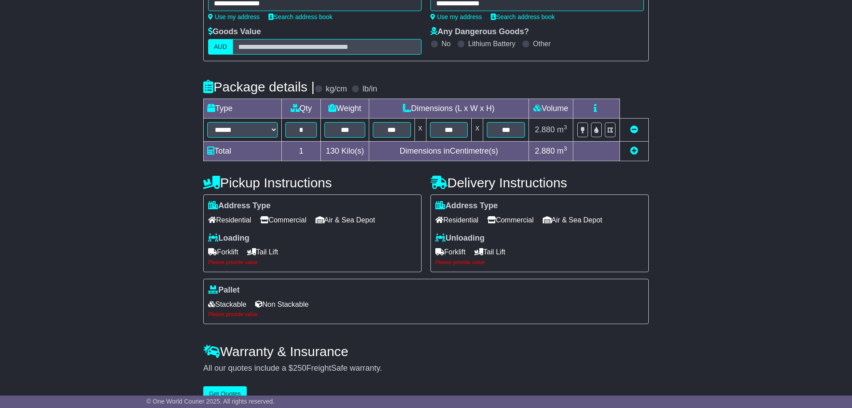 The width and height of the screenshot is (852, 408). Describe the element at coordinates (539, 182) in the screenshot. I see `h4: Delivery Instructions` at that location.